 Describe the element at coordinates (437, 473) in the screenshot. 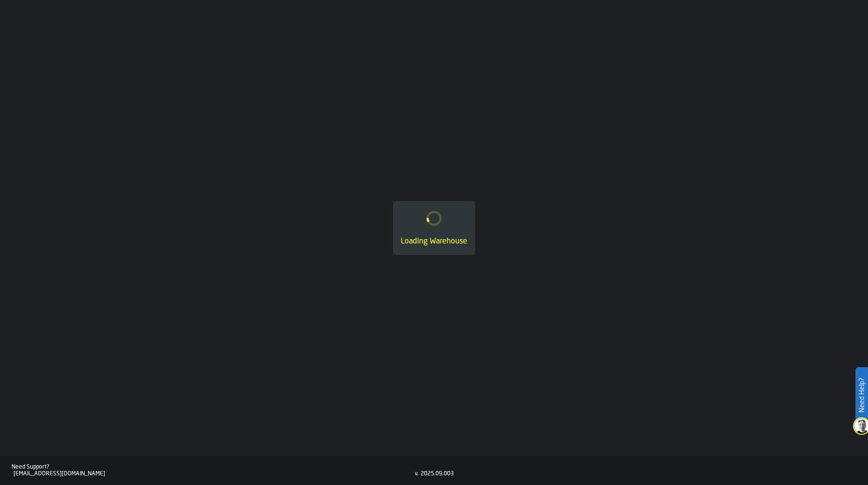

I see `div: 2025.09.003` at that location.